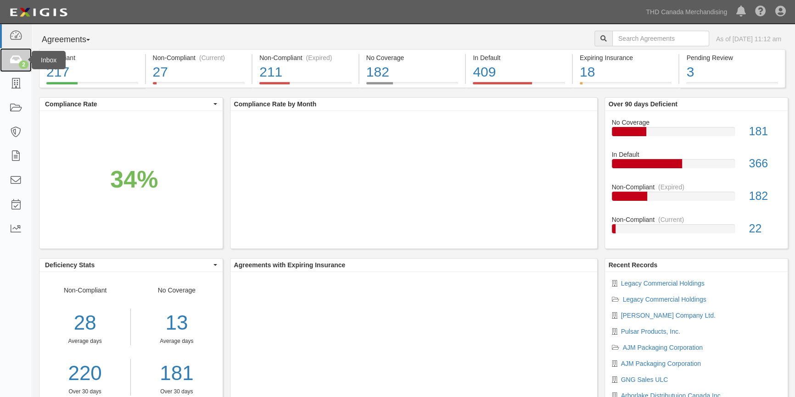 The height and width of the screenshot is (397, 795). I want to click on div: Non-Compliant (Expired), so click(305, 58).